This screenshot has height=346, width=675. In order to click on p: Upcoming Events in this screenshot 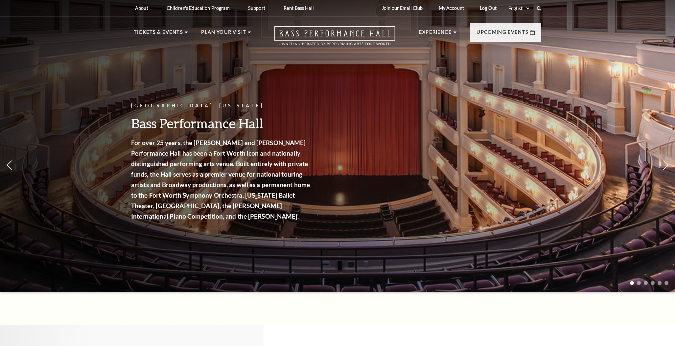, I will do `click(502, 34)`.